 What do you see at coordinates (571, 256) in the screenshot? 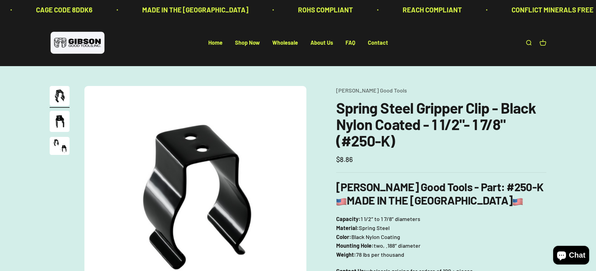
I see `inbox-online-store-chat: Shopify online store chat` at bounding box center [571, 256].